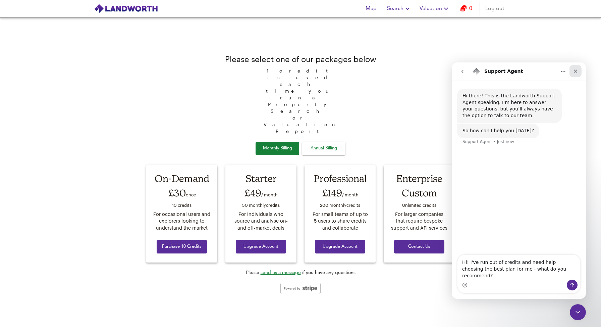  I want to click on a: send us a message, so click(281, 272).